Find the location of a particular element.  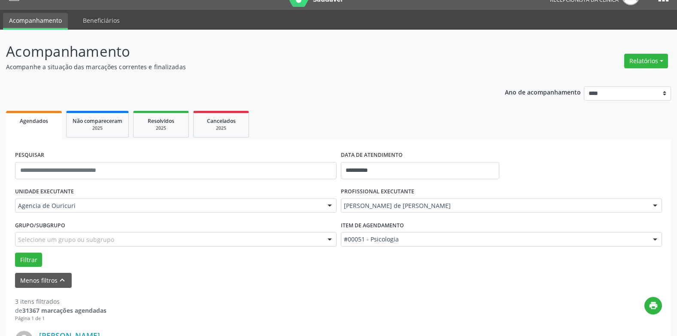

span: Agendados is located at coordinates (34, 121).